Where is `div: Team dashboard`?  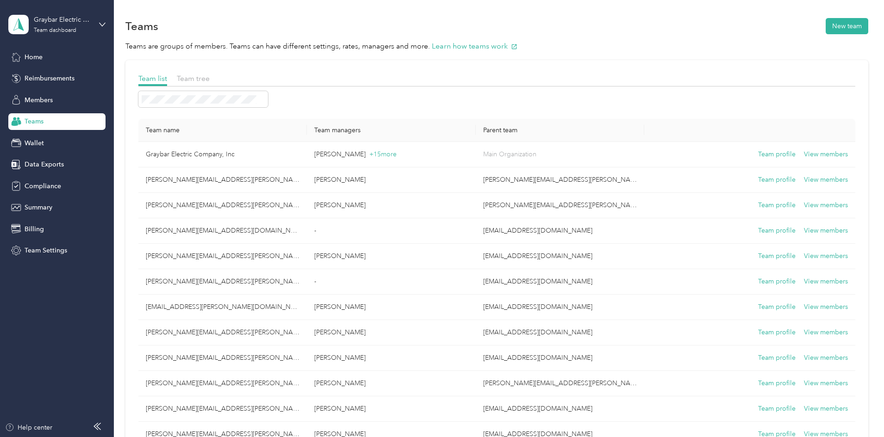 div: Team dashboard is located at coordinates (55, 31).